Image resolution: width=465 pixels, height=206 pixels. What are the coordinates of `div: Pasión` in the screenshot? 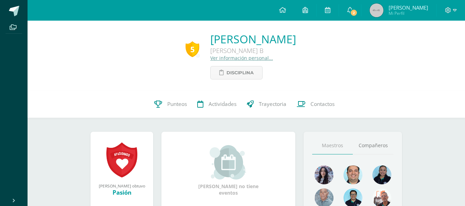 It's located at (122, 192).